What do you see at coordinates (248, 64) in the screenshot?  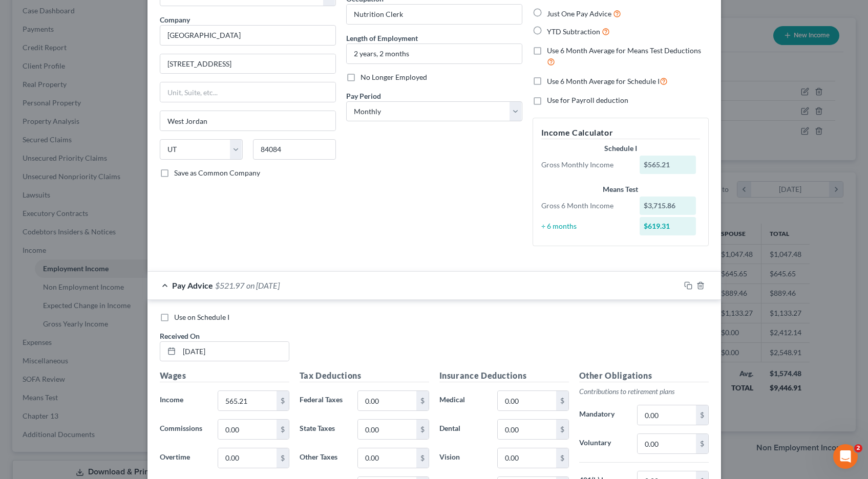 I see `input: Enter address...` at bounding box center [248, 64].